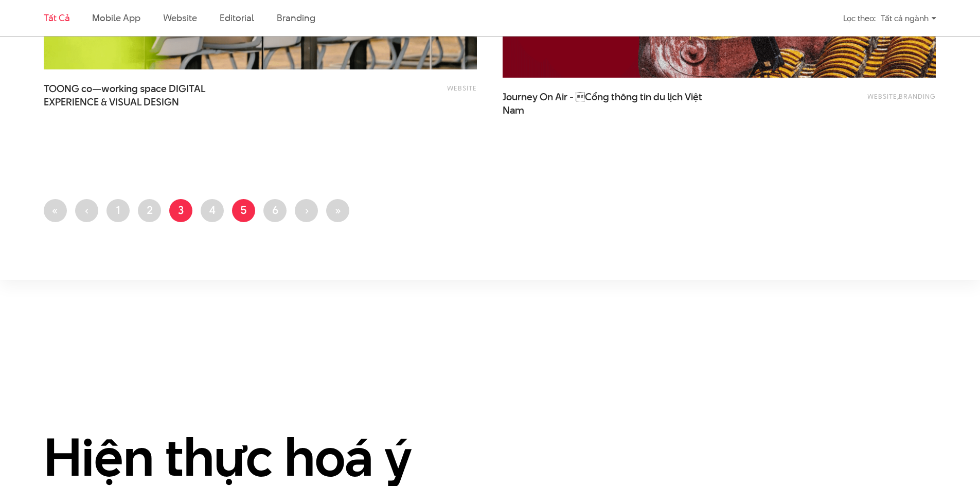 Image resolution: width=980 pixels, height=486 pixels. What do you see at coordinates (606, 103) in the screenshot?
I see `a: Journey On Air - Cổng thông tin du lịch ViệtNam` at bounding box center [606, 103].